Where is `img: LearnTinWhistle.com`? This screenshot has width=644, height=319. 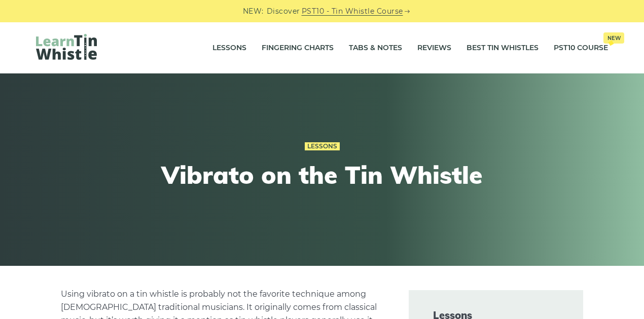 img: LearnTinWhistle.com is located at coordinates (66, 47).